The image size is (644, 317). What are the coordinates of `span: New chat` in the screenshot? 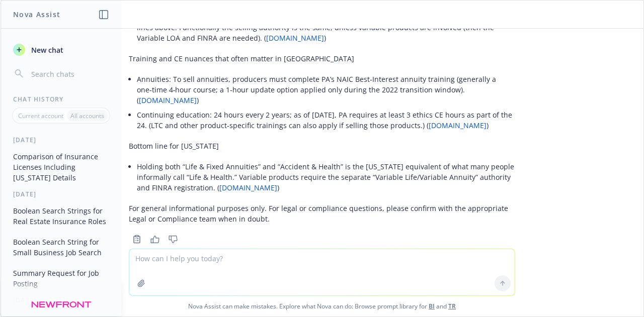 It's located at (47, 50).